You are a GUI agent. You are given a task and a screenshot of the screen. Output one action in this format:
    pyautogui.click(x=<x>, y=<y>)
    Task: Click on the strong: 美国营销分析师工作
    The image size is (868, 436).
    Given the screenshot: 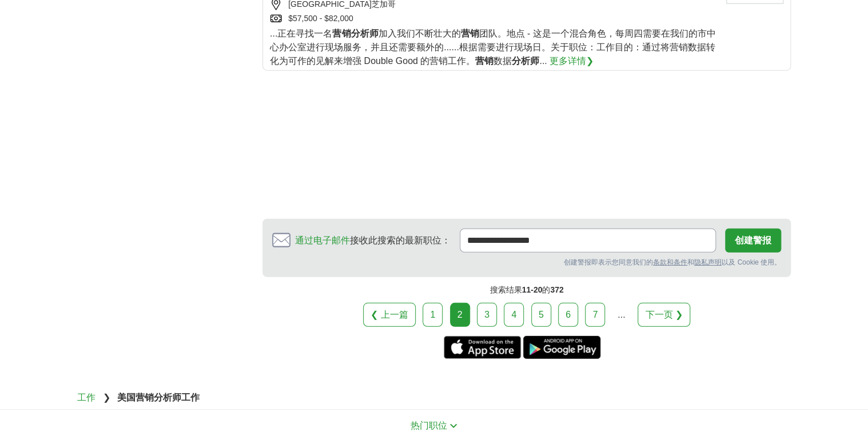 What is the action you would take?
    pyautogui.click(x=159, y=397)
    